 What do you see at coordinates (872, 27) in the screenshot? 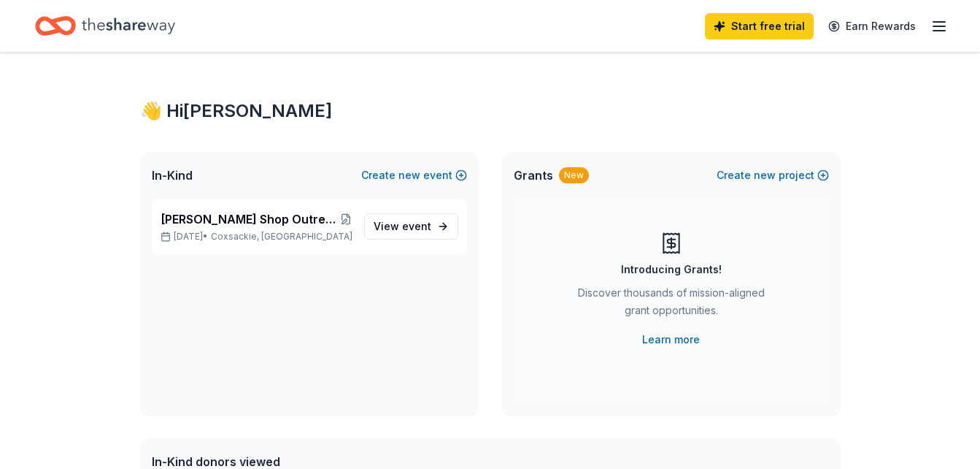
I see `a: Earn Rewards` at bounding box center [872, 27].